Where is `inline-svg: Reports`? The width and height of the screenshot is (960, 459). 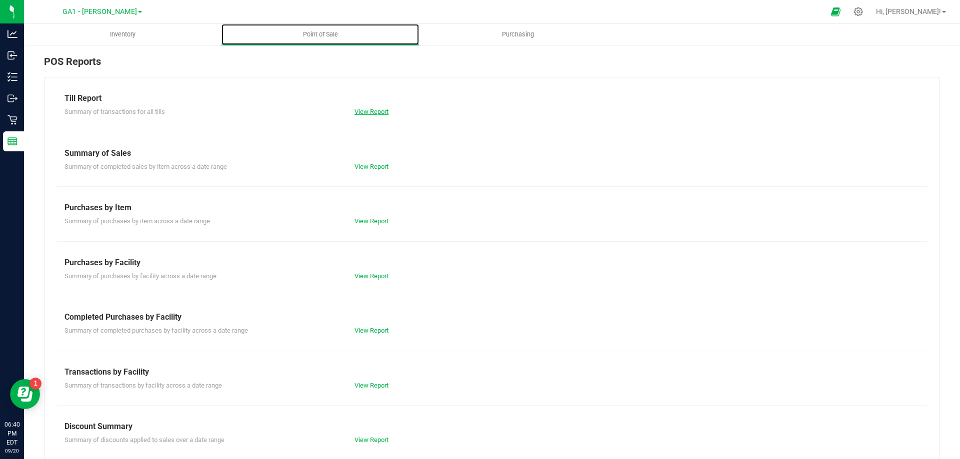
inline-svg: Reports is located at coordinates (12, 141).